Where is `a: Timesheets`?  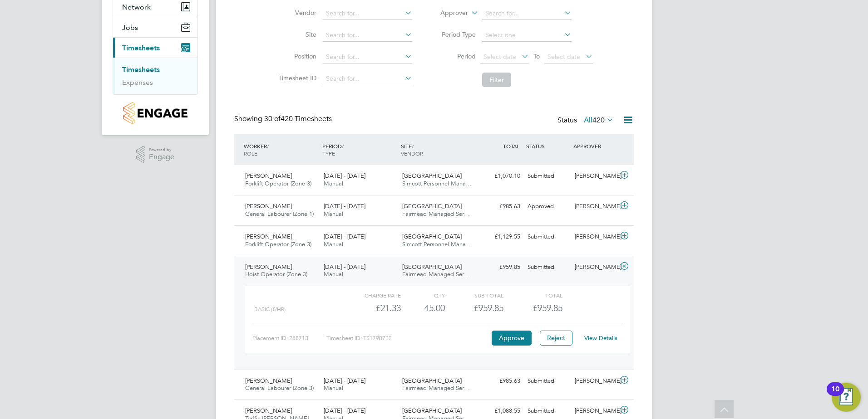 a: Timesheets is located at coordinates (141, 69).